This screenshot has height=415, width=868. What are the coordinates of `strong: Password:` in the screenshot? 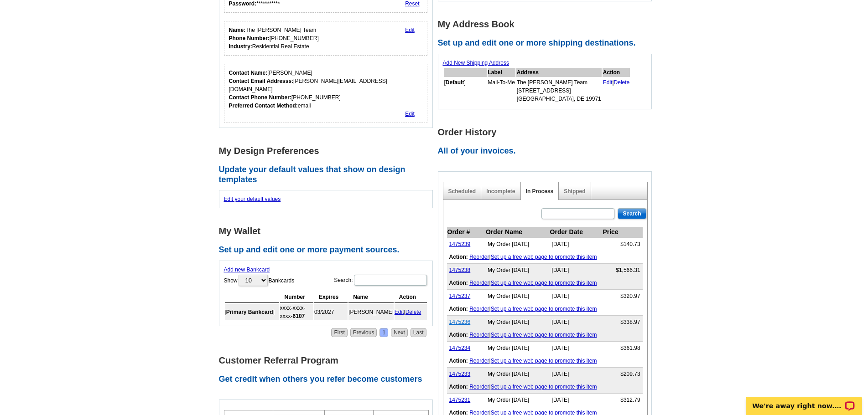 It's located at (243, 4).